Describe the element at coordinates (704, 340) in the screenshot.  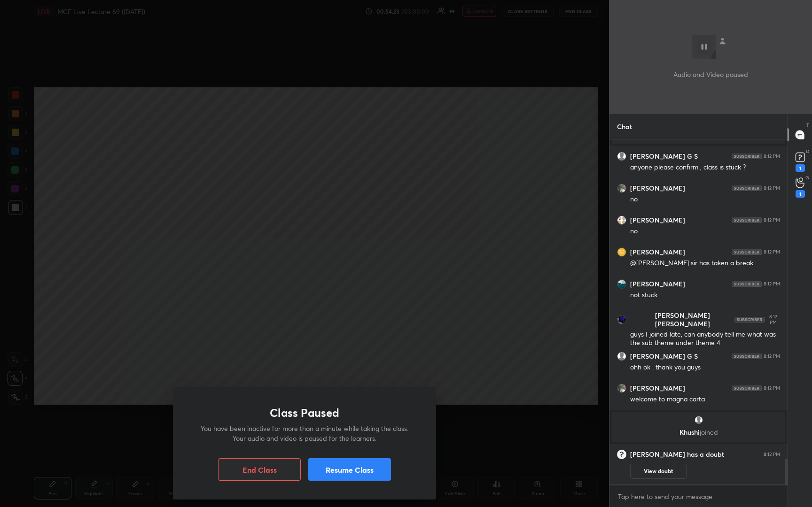
I see `div: guys I joined late, can anybody tell me what was the sub theme under theme 4` at that location.